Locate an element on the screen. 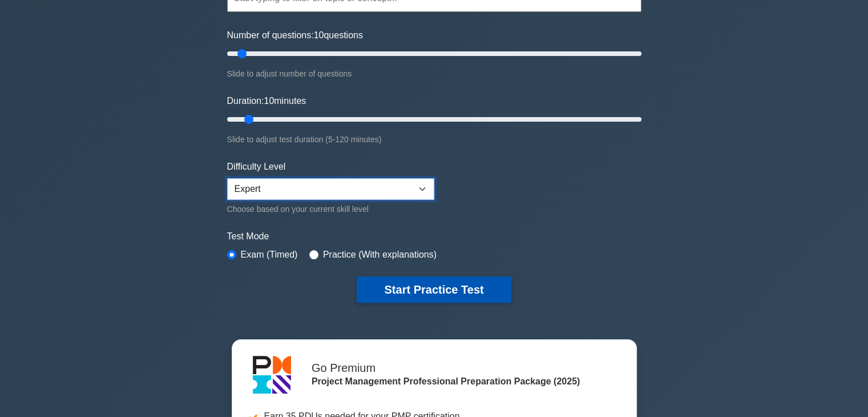 The height and width of the screenshot is (417, 868). label: Duration: minutes is located at coordinates (267, 101).